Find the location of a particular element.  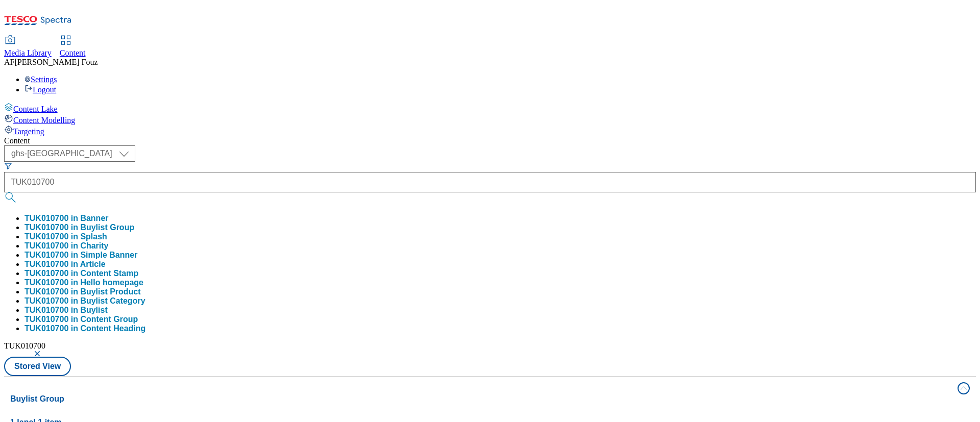

span: Article is located at coordinates (93, 264).